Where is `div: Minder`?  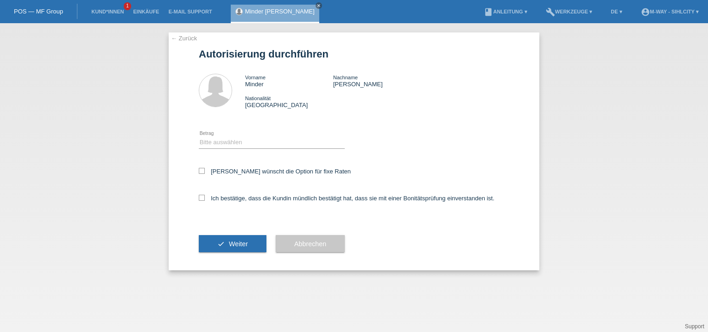
div: Minder is located at coordinates (289, 81).